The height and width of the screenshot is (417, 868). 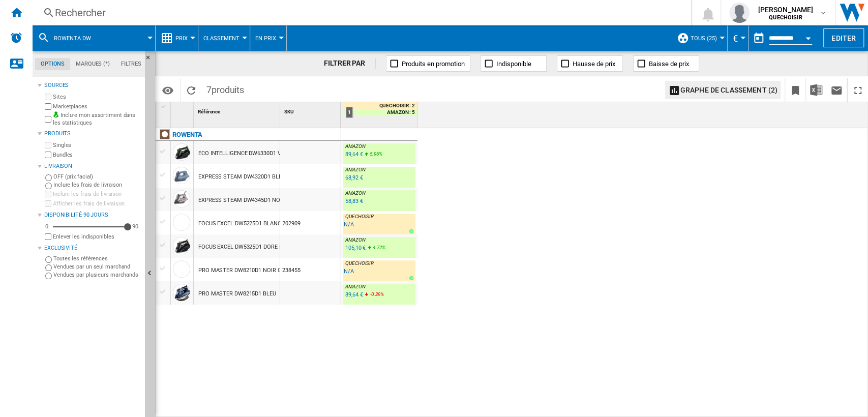 I want to click on div: FILTRER PAR, so click(x=350, y=64).